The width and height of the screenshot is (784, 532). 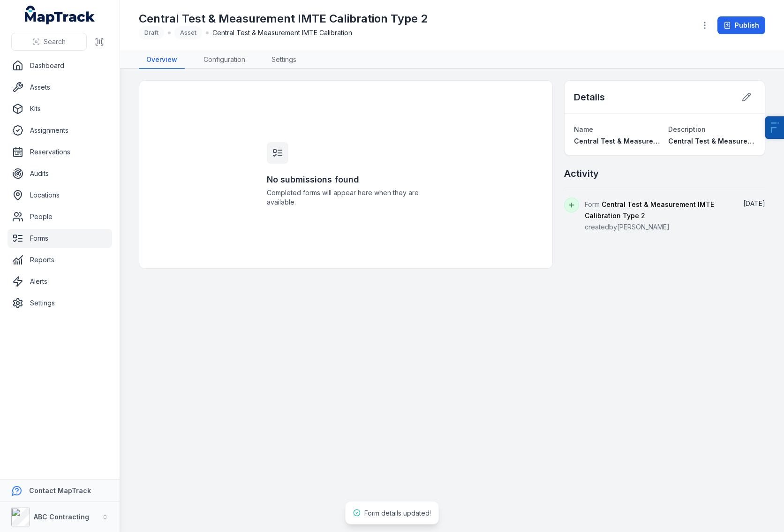 What do you see at coordinates (60, 174) in the screenshot?
I see `a: Audits` at bounding box center [60, 174].